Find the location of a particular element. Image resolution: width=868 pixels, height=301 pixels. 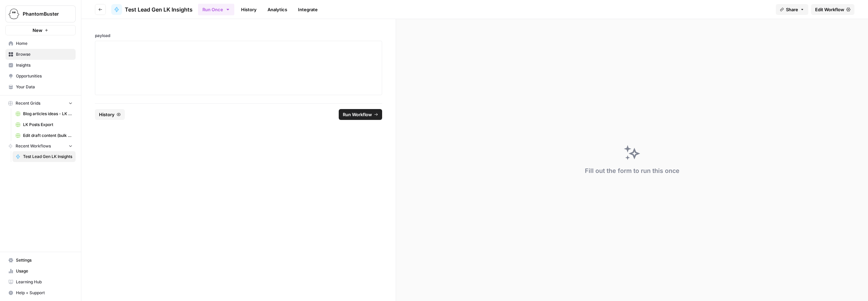

button: Help + Support is located at coordinates (41, 293).